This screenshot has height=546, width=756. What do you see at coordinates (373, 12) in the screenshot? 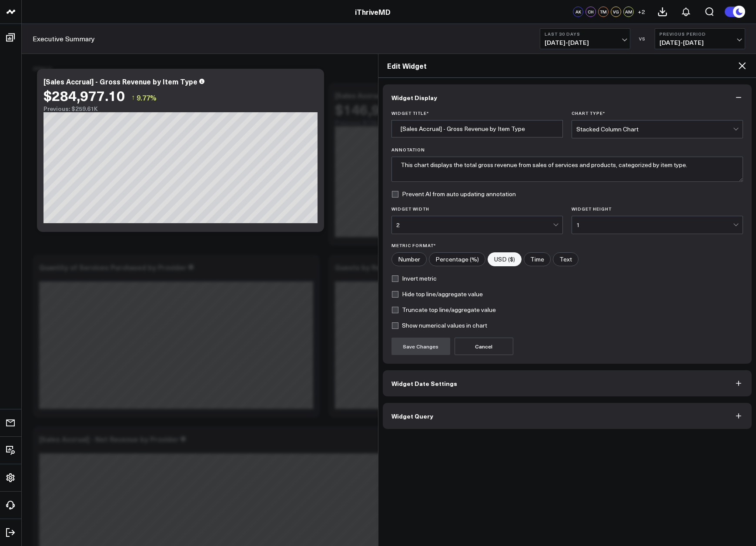
I see `a: iThriveMD` at bounding box center [373, 12].